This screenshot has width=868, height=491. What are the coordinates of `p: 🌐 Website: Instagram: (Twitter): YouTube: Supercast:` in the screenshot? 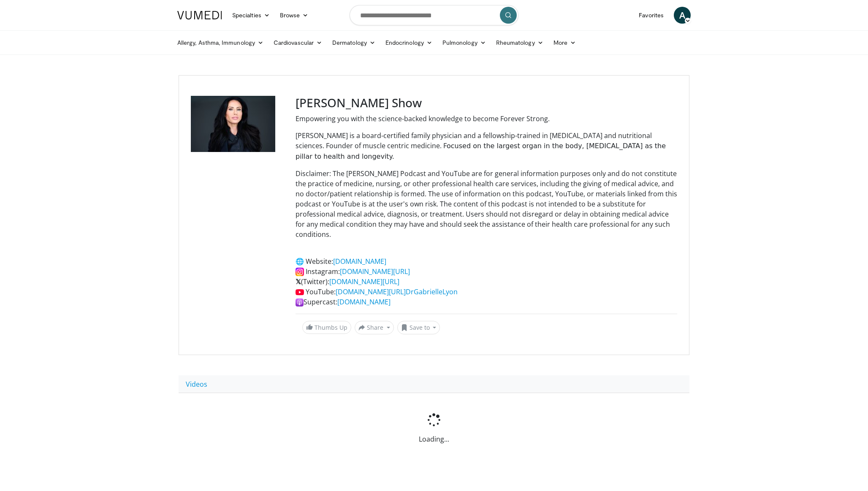 It's located at (486, 282).